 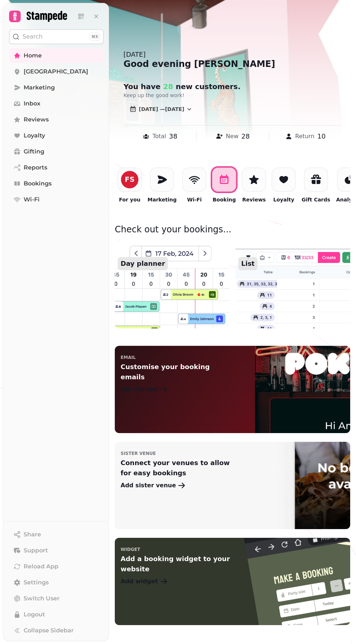 I want to click on a: List, so click(x=293, y=285).